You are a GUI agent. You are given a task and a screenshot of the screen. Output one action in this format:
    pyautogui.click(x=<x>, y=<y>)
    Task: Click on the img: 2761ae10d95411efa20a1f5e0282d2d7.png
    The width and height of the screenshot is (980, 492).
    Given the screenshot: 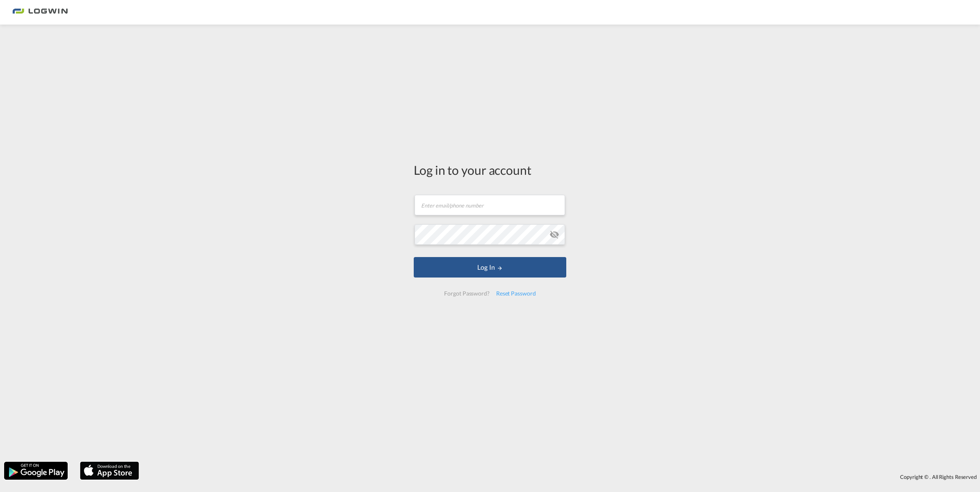 What is the action you would take?
    pyautogui.click(x=40, y=12)
    